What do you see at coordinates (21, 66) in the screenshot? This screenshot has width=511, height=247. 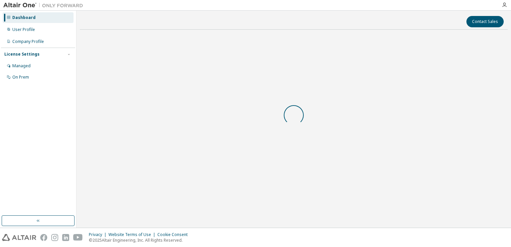 I see `div: Managed` at bounding box center [21, 66].